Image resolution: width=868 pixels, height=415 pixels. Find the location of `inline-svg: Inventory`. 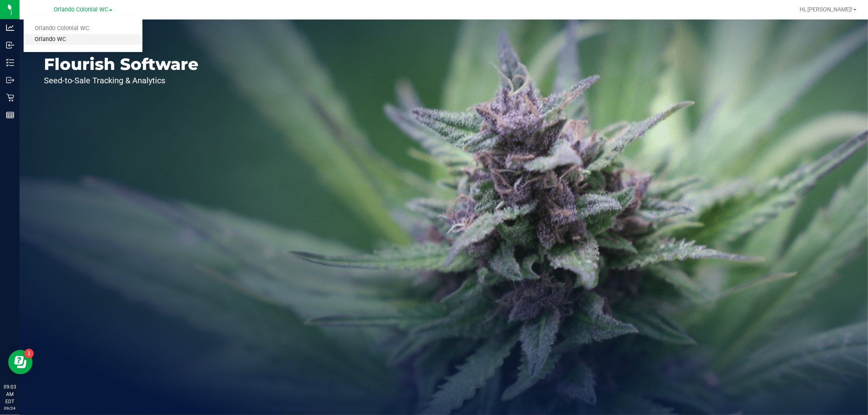

inline-svg: Inventory is located at coordinates (10, 63).